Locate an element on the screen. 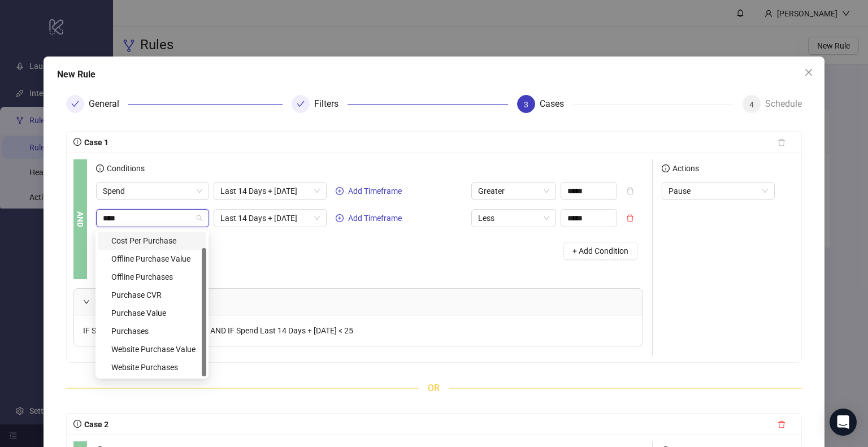 This screenshot has width=868, height=447. div: Open Intercom Messenger is located at coordinates (843, 422).